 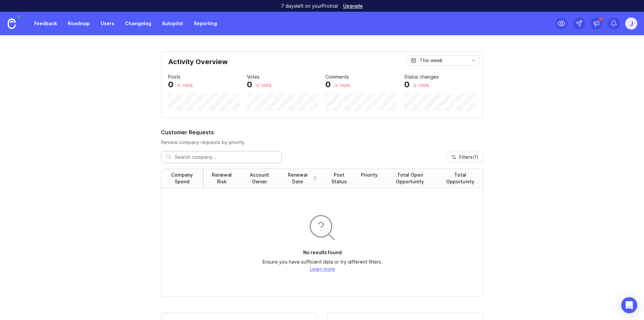 What do you see at coordinates (322, 228) in the screenshot?
I see `img: svg+xml;base64,PHN2ZyB3aWR0aD0iOTYiIGhlaWdodD0iOTYiIGZpbGw9Im5vbmUiIHhtbG5zPSJodHRwOi8vd3d3LnczLm...` at bounding box center [322, 228].